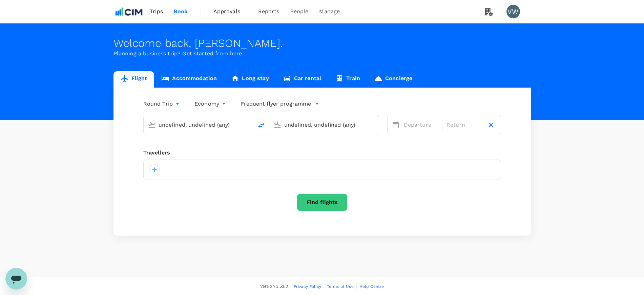 This screenshot has width=644, height=295. Describe the element at coordinates (341, 286) in the screenshot. I see `a: Terms of Use` at that location.